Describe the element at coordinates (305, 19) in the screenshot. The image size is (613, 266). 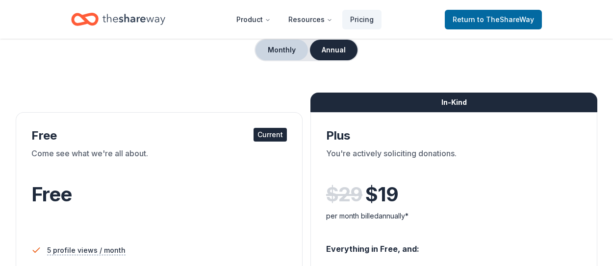
I see `nav: Main` at that location.